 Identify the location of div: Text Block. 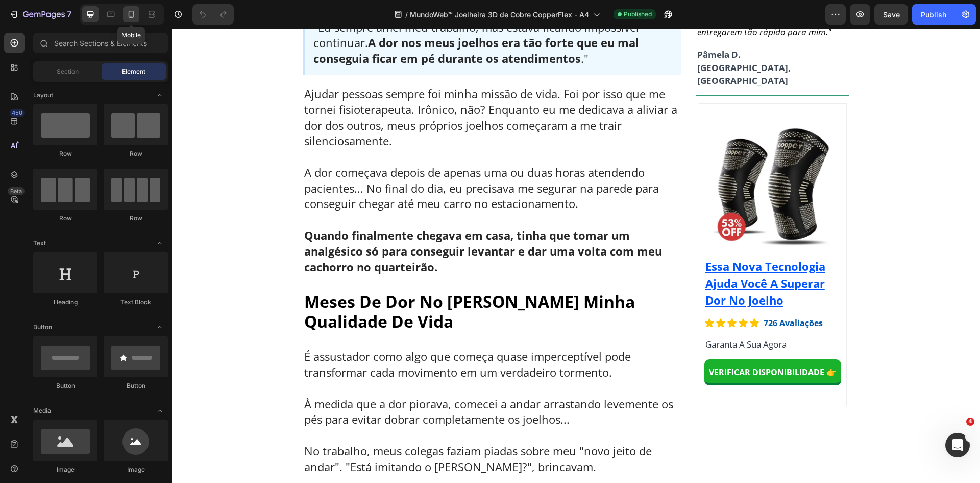
(136, 302).